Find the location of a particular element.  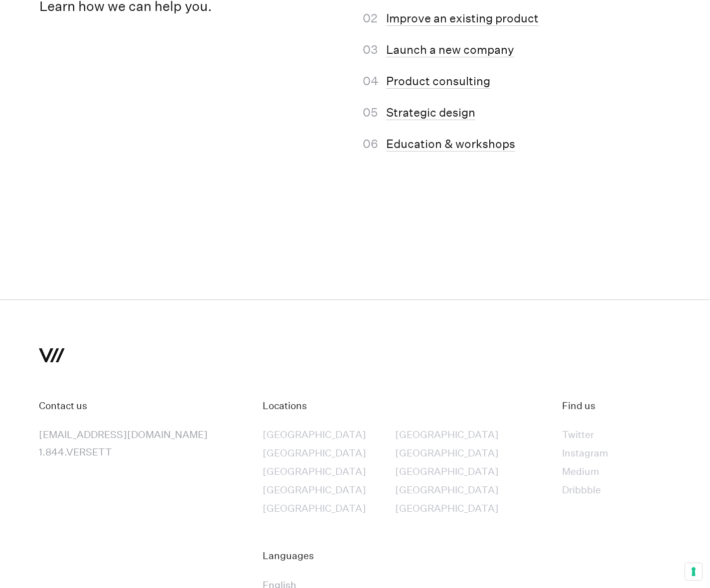

a: Dribbble is located at coordinates (585, 490).